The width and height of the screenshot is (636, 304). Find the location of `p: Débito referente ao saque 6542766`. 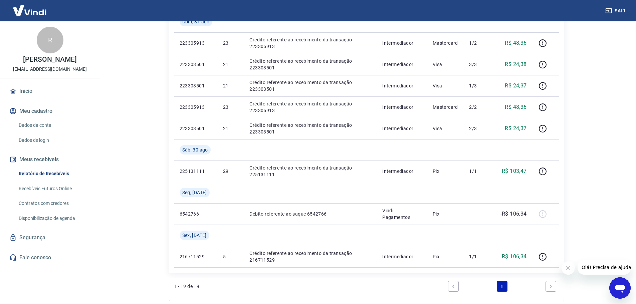

p: Débito referente ao saque 6542766 is located at coordinates (310, 214).